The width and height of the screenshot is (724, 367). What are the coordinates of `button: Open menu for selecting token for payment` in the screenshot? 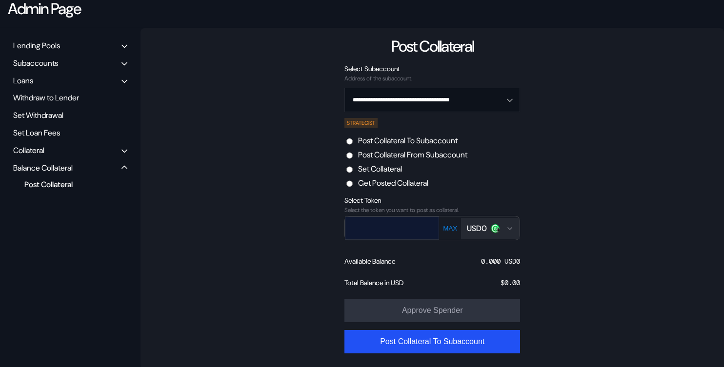 It's located at (490, 229).